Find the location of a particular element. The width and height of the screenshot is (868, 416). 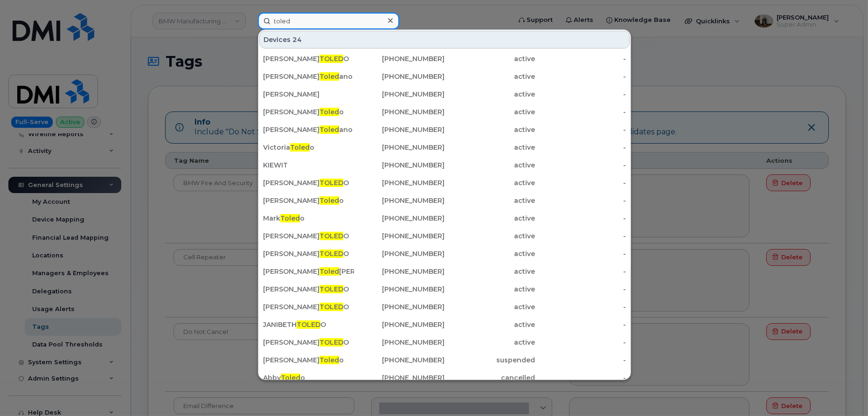

div: KIEWIT is located at coordinates (308, 165).